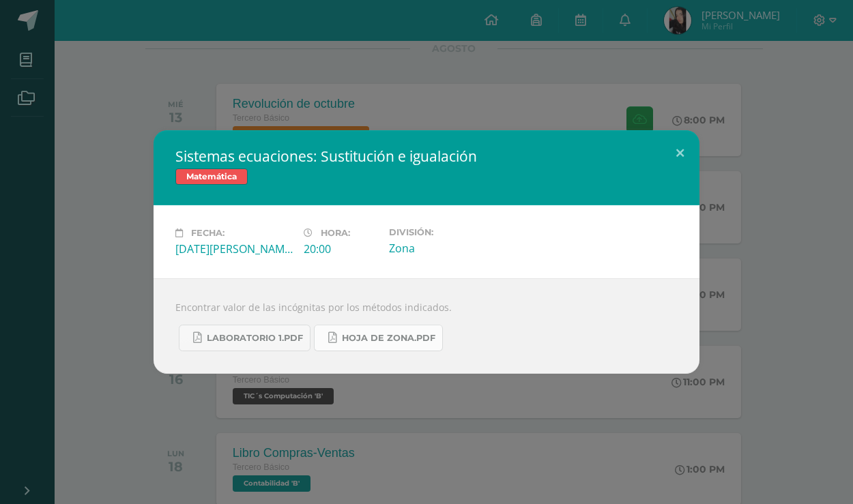 The height and width of the screenshot is (504, 853). What do you see at coordinates (426, 326) in the screenshot?
I see `div: Encontrar valor de las incógnitas por los métodos indicados.` at bounding box center [426, 326].